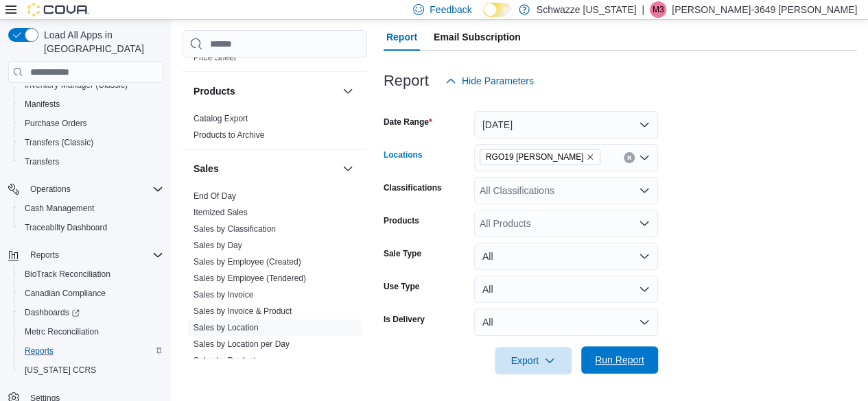  I want to click on button: Transfers (Classic), so click(92, 143).